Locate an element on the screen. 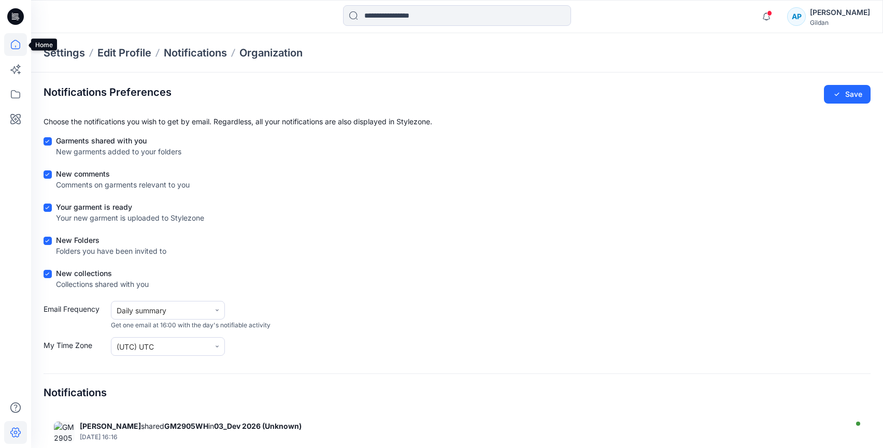  a: Notifications is located at coordinates (195, 53).